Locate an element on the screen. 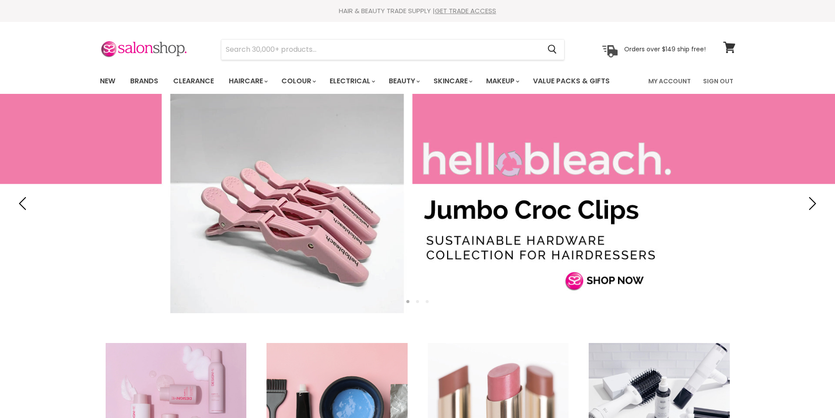  button: Next is located at coordinates (811, 203).